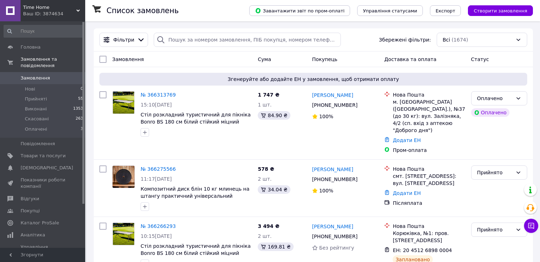 The width and height of the screenshot is (540, 262). What do you see at coordinates (124, 40) in the screenshot?
I see `span: Фільтри` at bounding box center [124, 40].